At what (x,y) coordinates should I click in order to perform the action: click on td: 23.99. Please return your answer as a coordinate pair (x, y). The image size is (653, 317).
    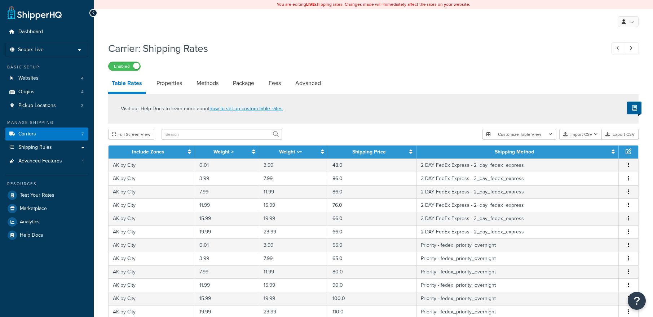
    Looking at the image, I should click on (294, 232).